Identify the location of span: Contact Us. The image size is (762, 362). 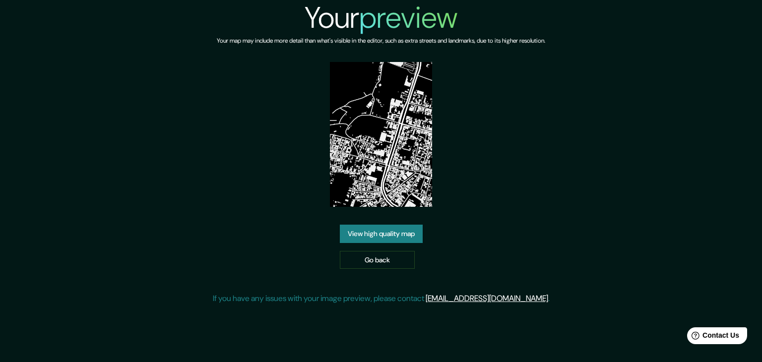
(47, 12).